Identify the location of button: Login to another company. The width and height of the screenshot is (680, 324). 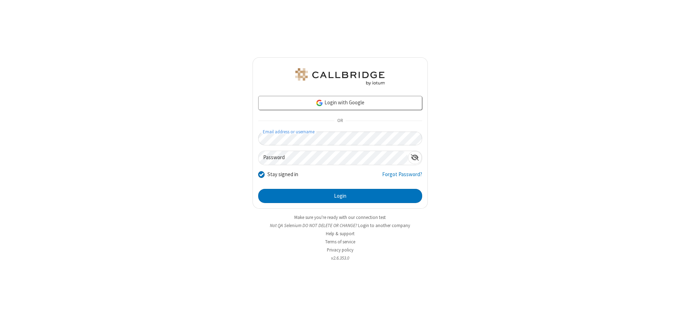
(384, 226).